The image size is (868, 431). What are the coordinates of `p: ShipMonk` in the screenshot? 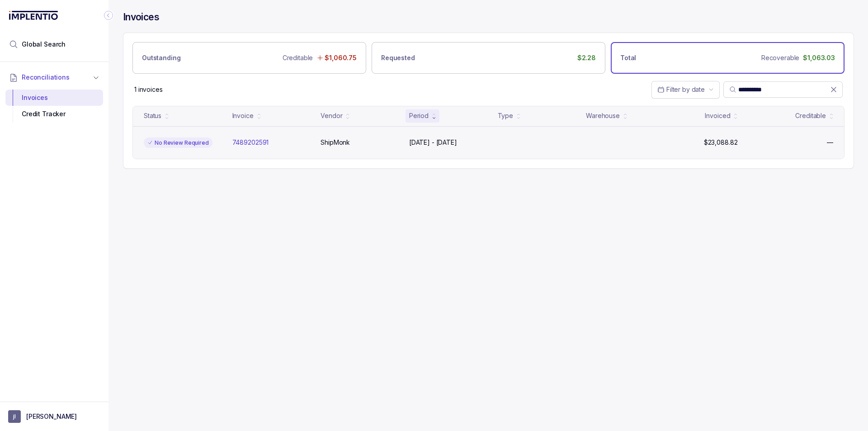 It's located at (335, 142).